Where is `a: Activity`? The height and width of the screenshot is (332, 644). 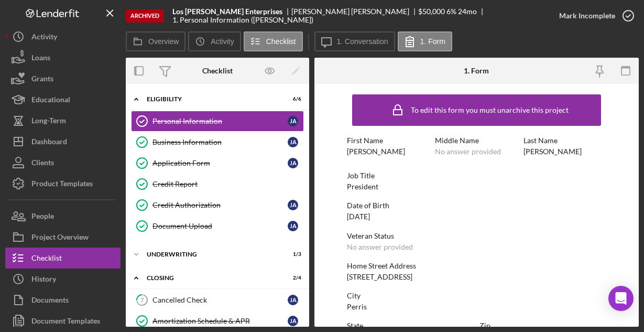
a: Activity is located at coordinates (63, 37).